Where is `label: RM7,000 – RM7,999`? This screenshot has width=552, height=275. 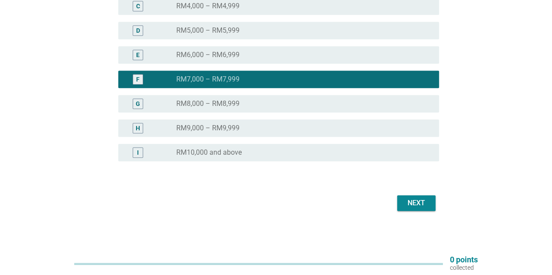 label: RM7,000 – RM7,999 is located at coordinates (208, 79).